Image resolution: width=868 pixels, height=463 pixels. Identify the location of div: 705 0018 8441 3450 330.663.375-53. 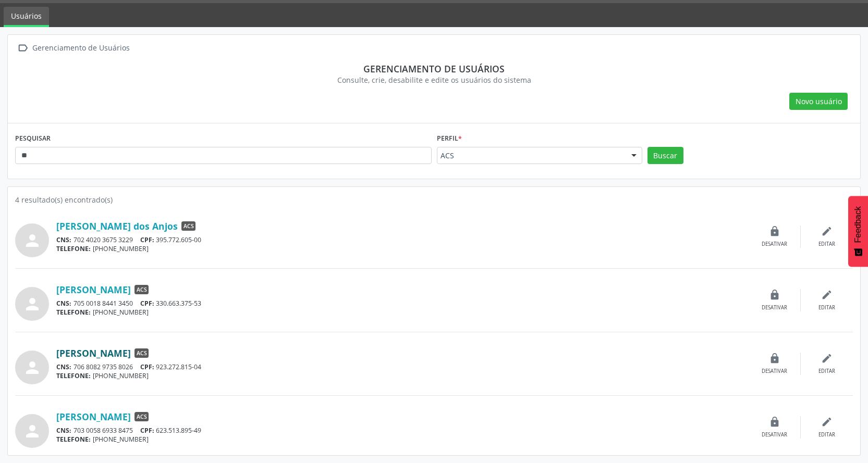
(403, 303).